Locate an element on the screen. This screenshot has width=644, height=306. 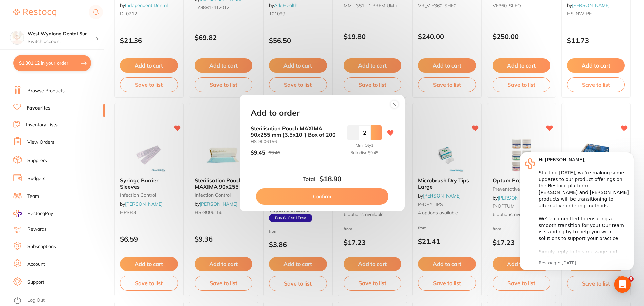
h2: Add to order is located at coordinates (275, 113).